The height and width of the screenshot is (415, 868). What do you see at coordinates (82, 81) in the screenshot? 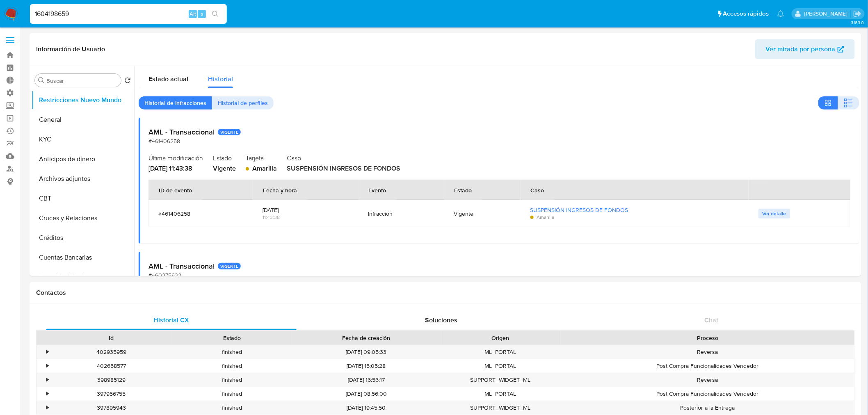
I see `input: Buscar` at bounding box center [82, 81].